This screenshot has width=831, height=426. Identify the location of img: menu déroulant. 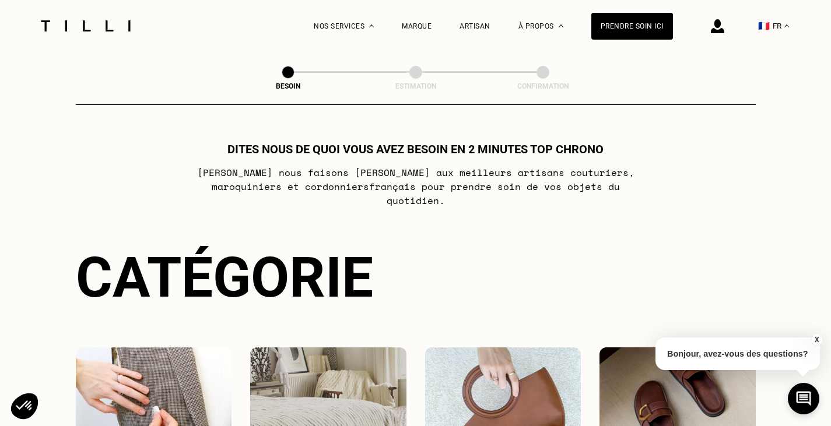
(787, 26).